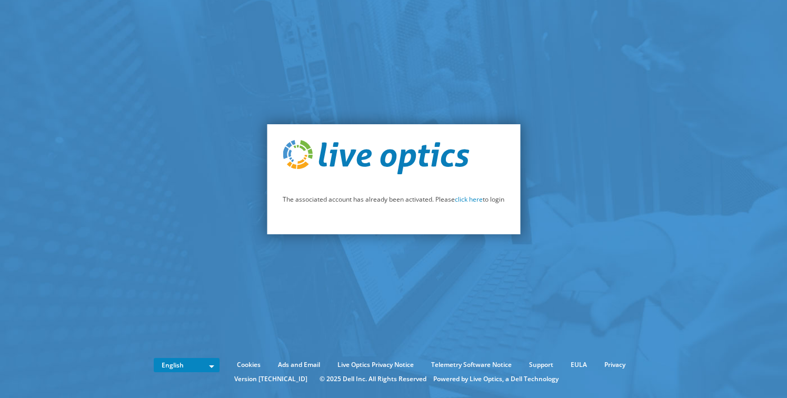 This screenshot has height=398, width=787. Describe the element at coordinates (471, 365) in the screenshot. I see `a: Telemetry Software Notice` at that location.